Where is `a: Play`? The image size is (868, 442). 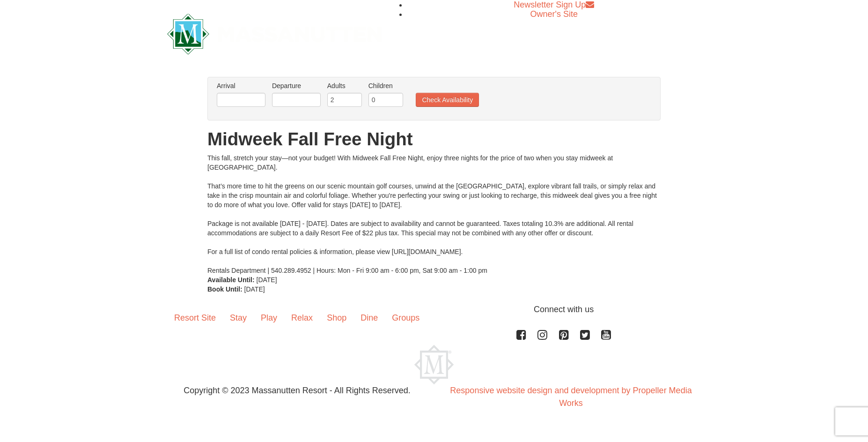
a: Play is located at coordinates (269, 318).